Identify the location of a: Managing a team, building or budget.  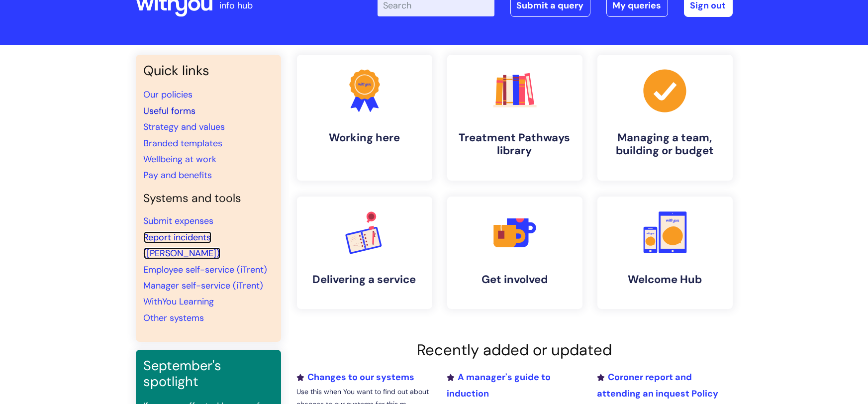
(665, 118).